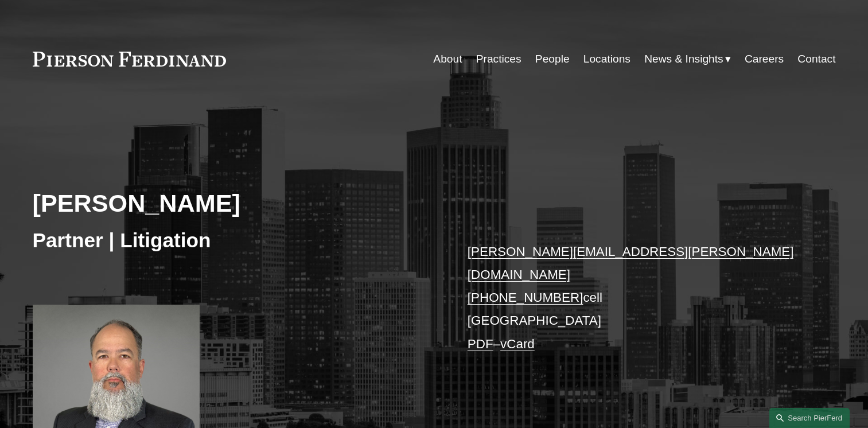 The image size is (868, 428). I want to click on a: PDF, so click(480, 344).